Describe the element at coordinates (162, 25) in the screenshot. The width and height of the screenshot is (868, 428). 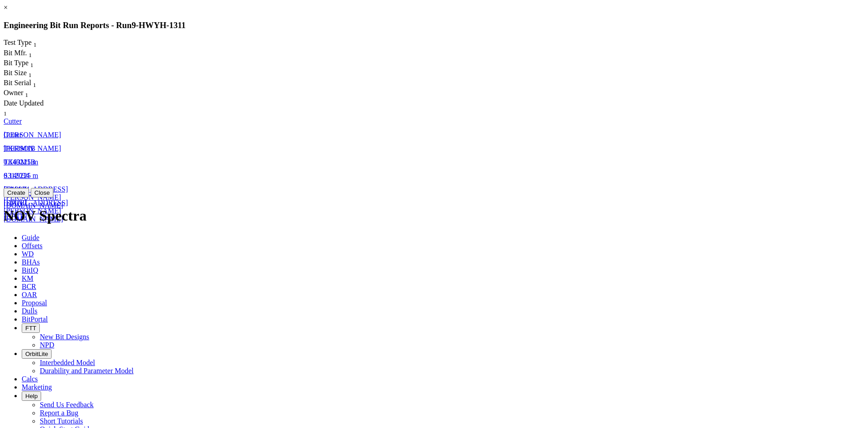
I see `span: HWYH-1311` at that location.